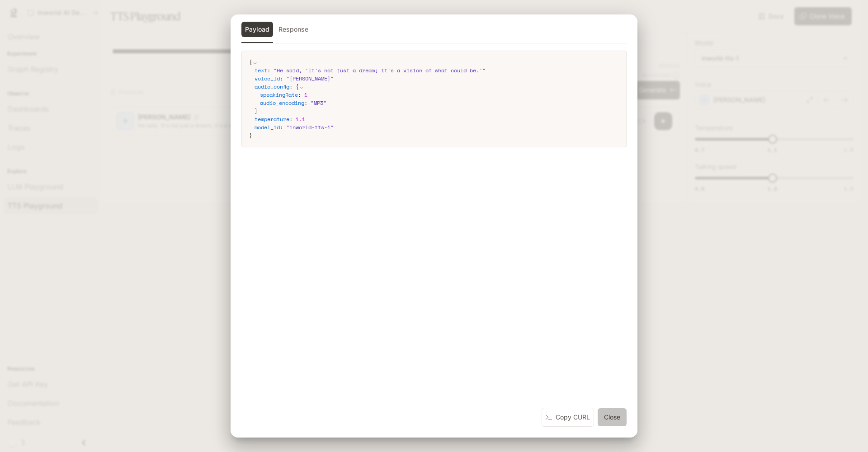  Describe the element at coordinates (279, 94) in the screenshot. I see `span: speakingRate` at that location.